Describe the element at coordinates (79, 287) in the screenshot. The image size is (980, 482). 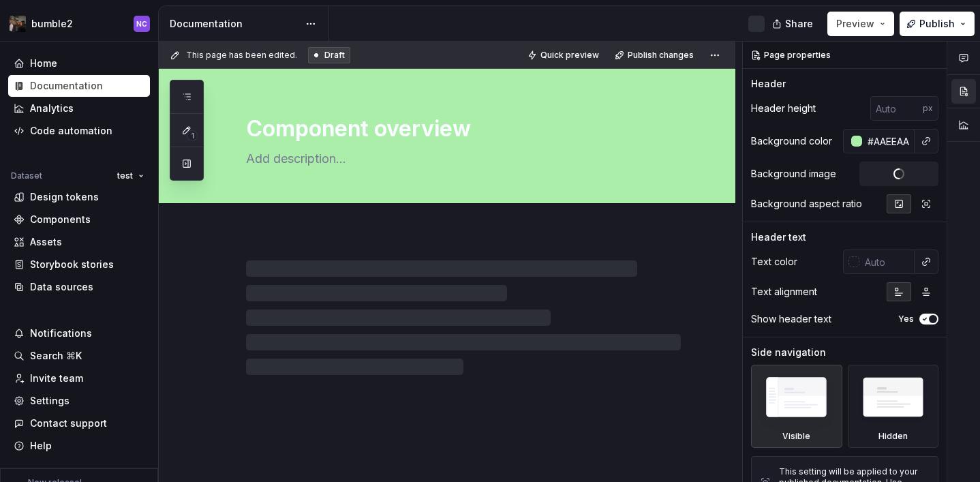
I see `a: Data sources` at that location.